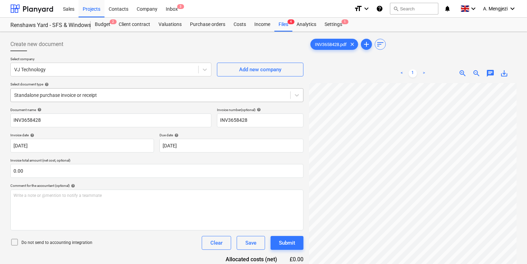 This screenshot has height=264, width=527. I want to click on i: Knowledge base, so click(380, 9).